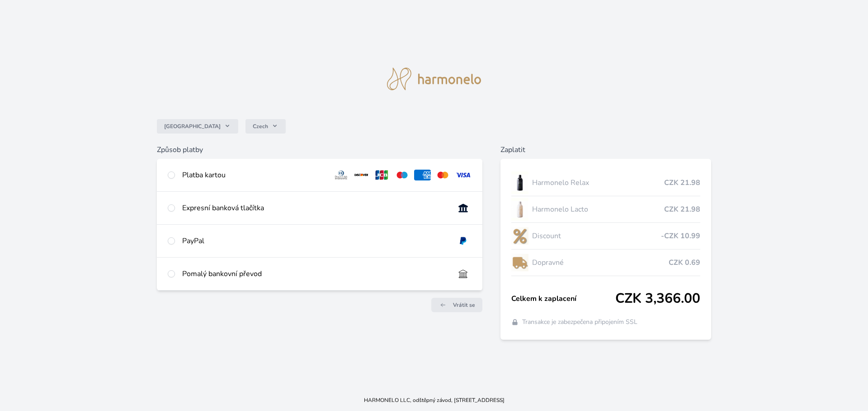 The width and height of the screenshot is (868, 411). I want to click on img: logo.svg, so click(434, 79).